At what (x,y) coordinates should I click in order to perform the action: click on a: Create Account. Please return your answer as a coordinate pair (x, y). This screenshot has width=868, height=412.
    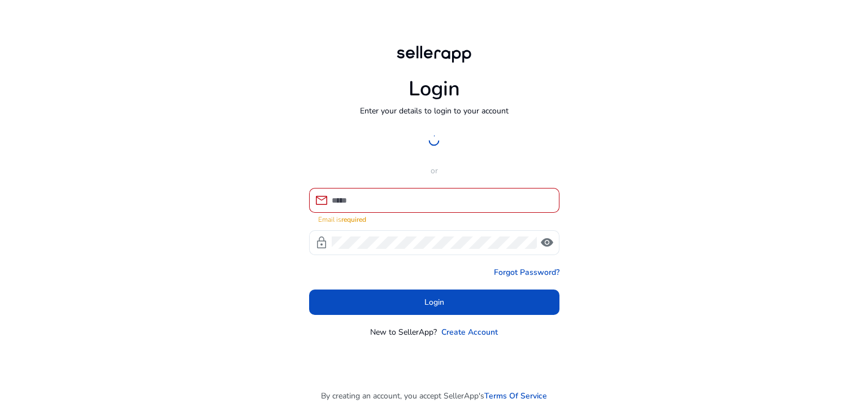
    Looking at the image, I should click on (470, 332).